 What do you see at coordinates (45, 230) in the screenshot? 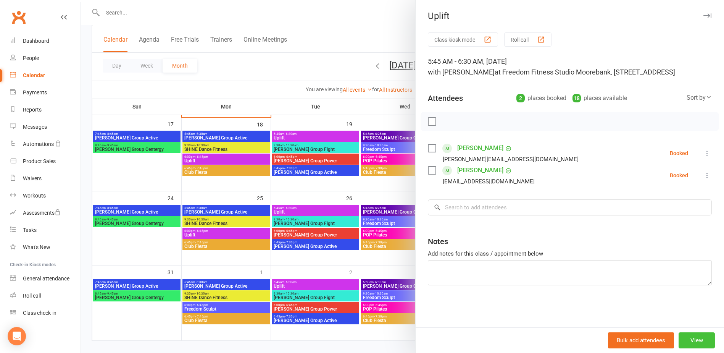
I see `a: Tasks` at bounding box center [45, 230].